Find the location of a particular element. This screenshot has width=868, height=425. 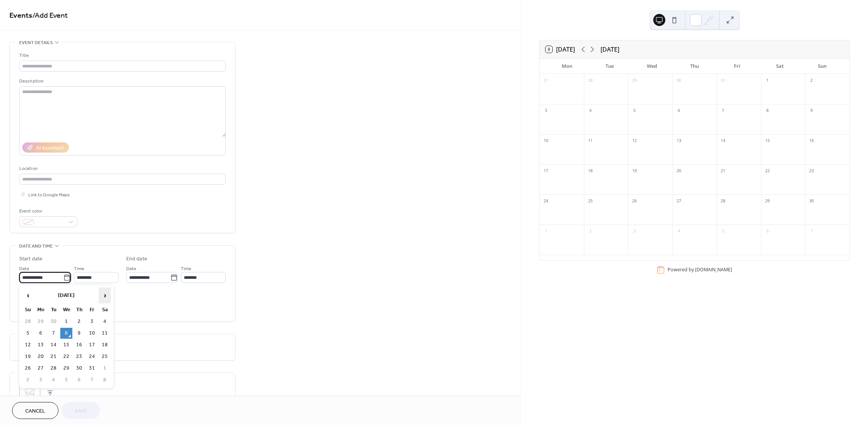

th: We is located at coordinates (67, 310).